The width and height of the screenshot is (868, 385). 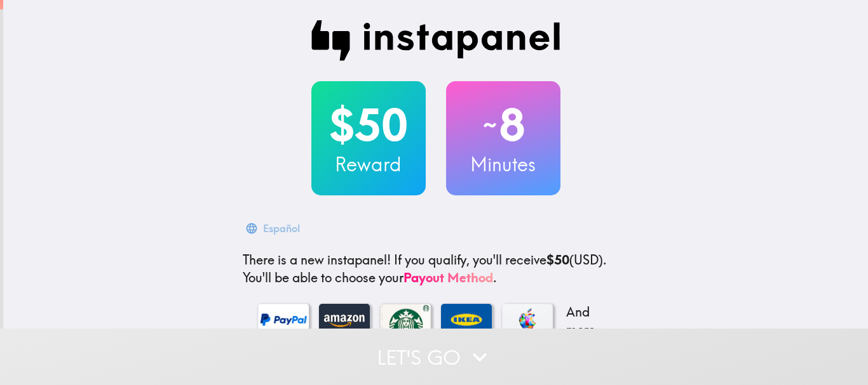 What do you see at coordinates (369, 164) in the screenshot?
I see `h3: Reward` at bounding box center [369, 164].